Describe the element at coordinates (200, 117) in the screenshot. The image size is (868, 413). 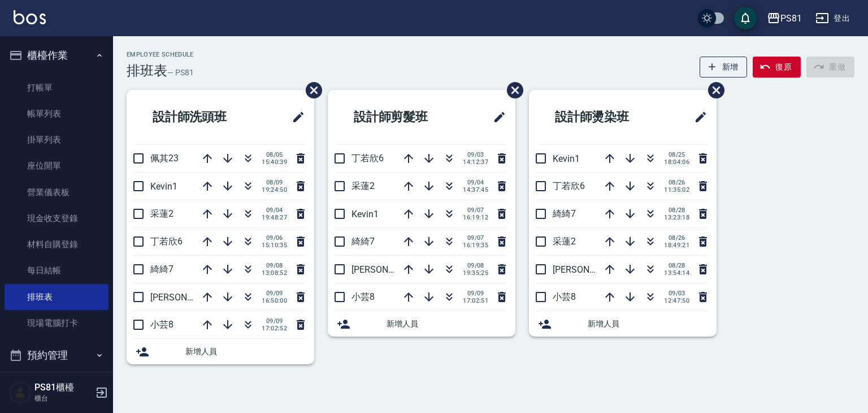
I see `h2: 設計師洗頭班` at that location.